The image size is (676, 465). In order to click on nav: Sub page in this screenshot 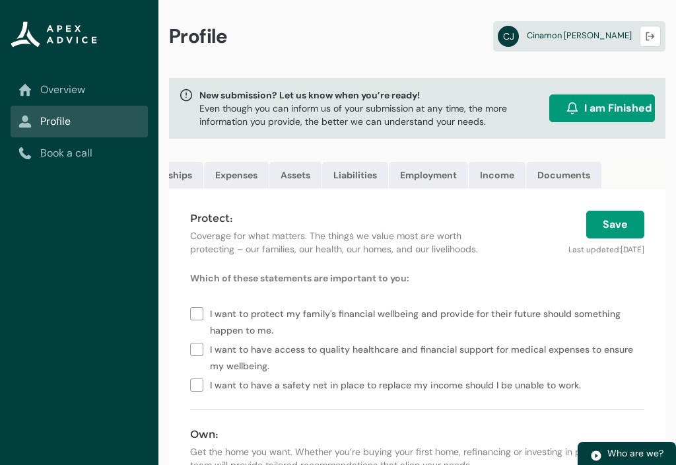, I will do `click(79, 121)`.